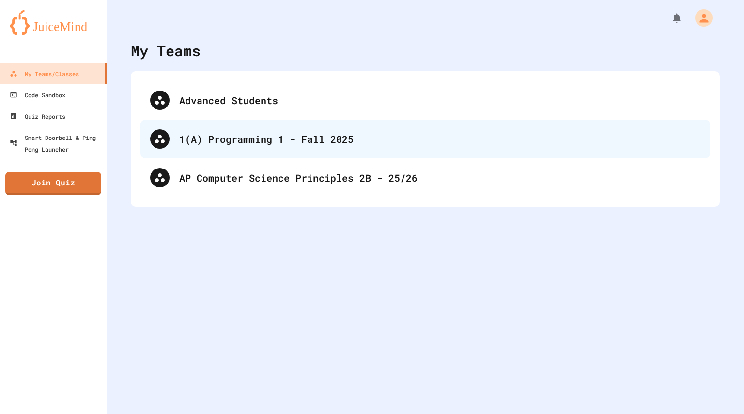 This screenshot has width=744, height=414. Describe the element at coordinates (669, 18) in the screenshot. I see `div: My Notifications` at that location.